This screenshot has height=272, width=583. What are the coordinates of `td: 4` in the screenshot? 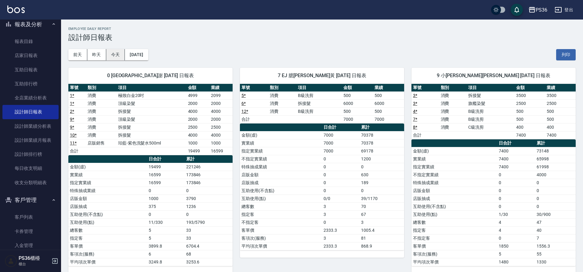 It's located at (516, 230).